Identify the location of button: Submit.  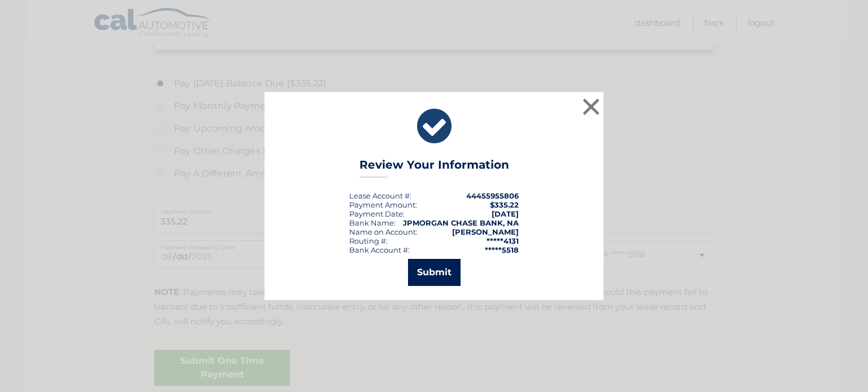
(434, 273).